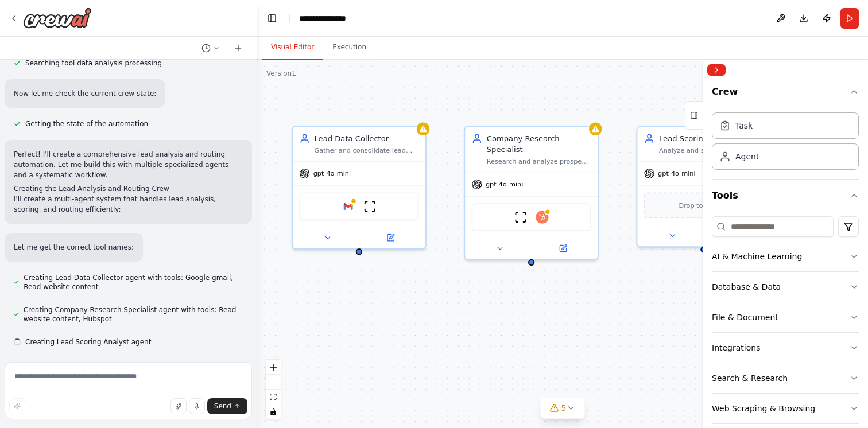 This screenshot has height=428, width=868. Describe the element at coordinates (197, 407) in the screenshot. I see `button: Click to speak your automation idea` at that location.